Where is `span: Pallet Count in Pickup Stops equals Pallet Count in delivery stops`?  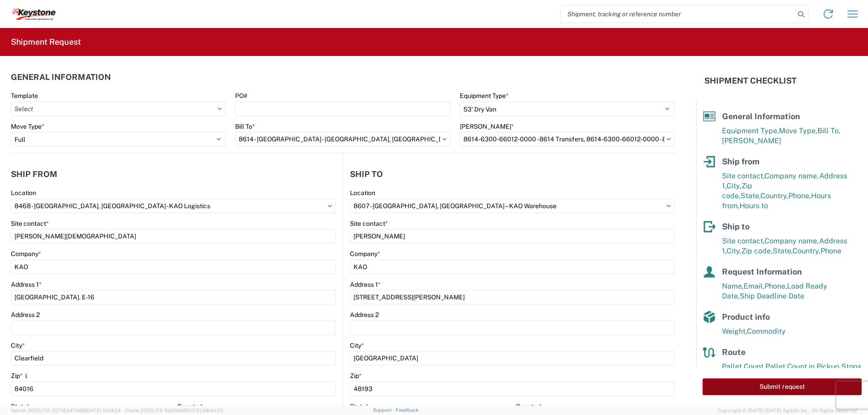 span: Pallet Count in Pickup Stops equals Pallet Count in delivery stops is located at coordinates (791, 371).